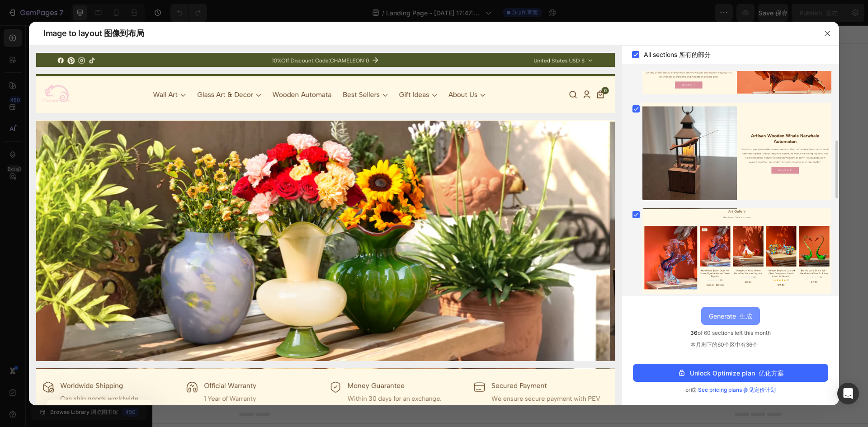 The width and height of the screenshot is (868, 427). What do you see at coordinates (731, 343) in the screenshot?
I see `span: of 60 sections left this month` at bounding box center [731, 343].